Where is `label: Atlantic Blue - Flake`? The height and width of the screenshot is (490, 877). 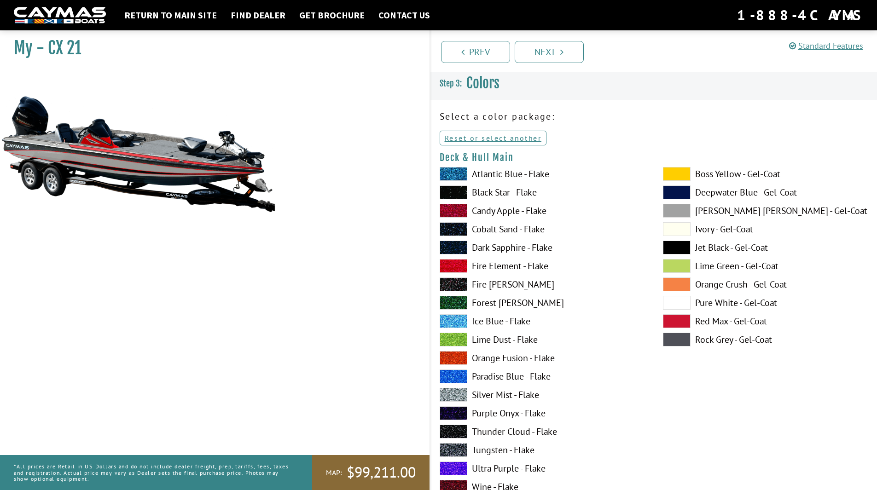
label: Atlantic Blue - Flake is located at coordinates (542, 174).